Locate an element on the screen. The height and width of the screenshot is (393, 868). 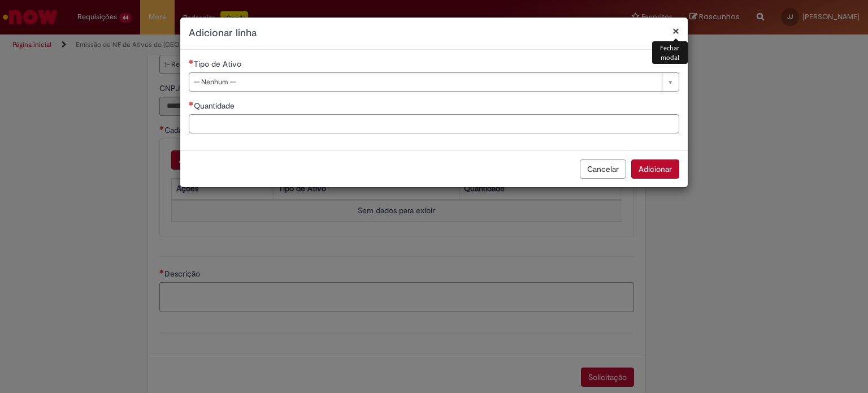
h2: Adicionar linha is located at coordinates (434, 34).